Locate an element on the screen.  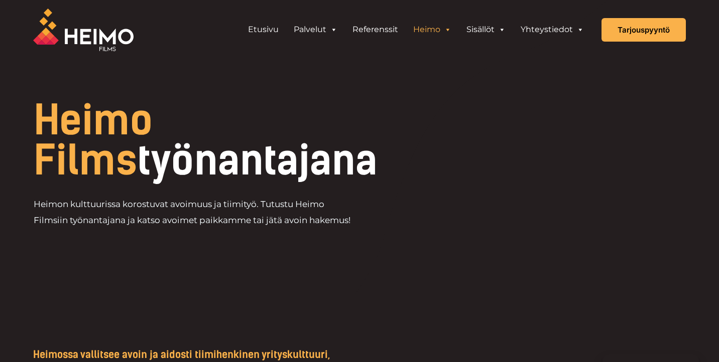
a: Tarjouspyyntö is located at coordinates (644, 30).